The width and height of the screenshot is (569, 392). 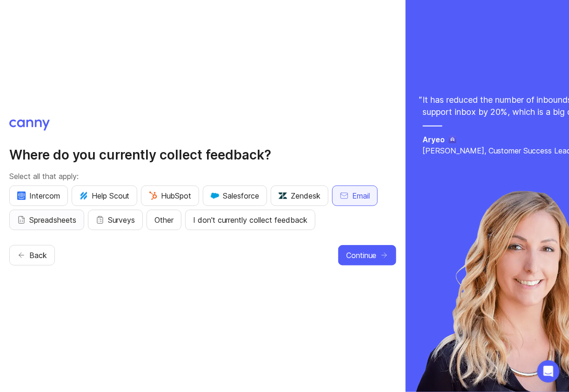 I want to click on button: Intercom, so click(x=38, y=196).